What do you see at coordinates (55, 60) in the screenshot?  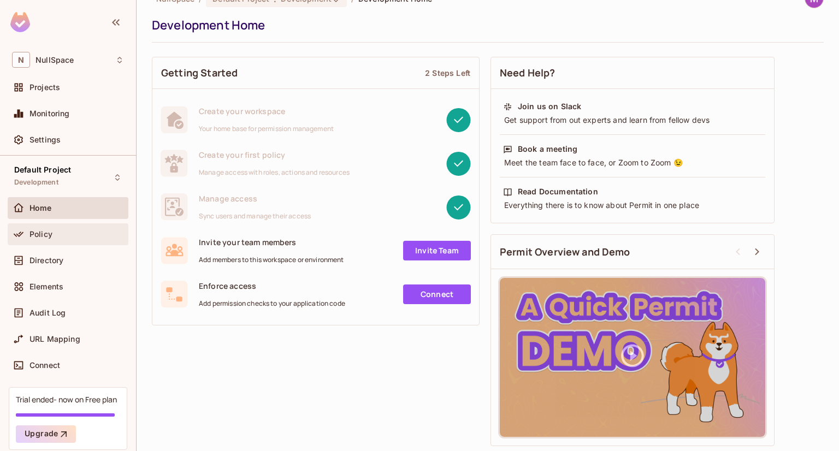 I see `span: Workspace: NullSpace` at bounding box center [55, 60].